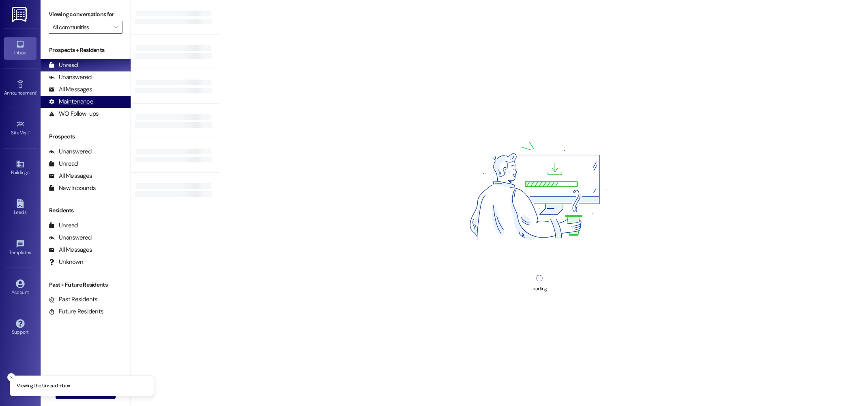 The height and width of the screenshot is (406, 859). Describe the element at coordinates (73, 299) in the screenshot. I see `div: Past Residents` at that location.